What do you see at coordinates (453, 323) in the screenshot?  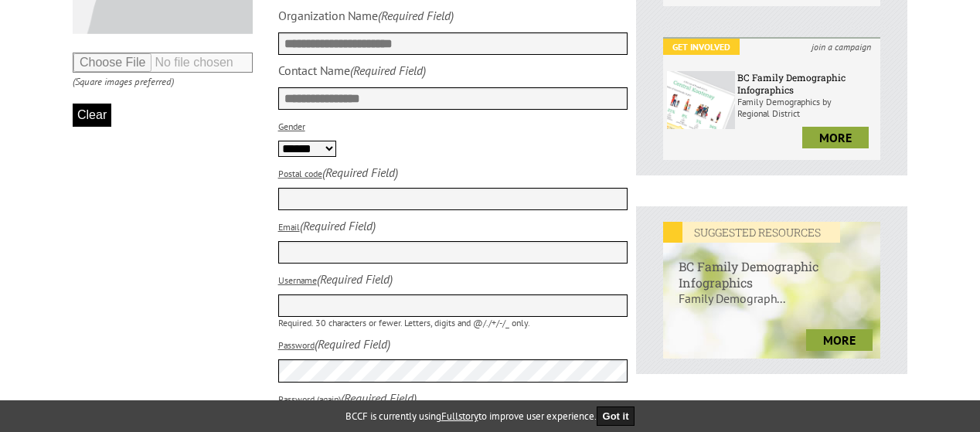 I see `p: Required. 30 characters or fewer. Letters, digits and @/./+/-/_ only.` at bounding box center [453, 323].